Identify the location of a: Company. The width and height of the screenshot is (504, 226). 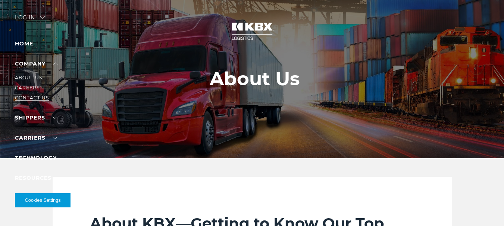
(36, 64).